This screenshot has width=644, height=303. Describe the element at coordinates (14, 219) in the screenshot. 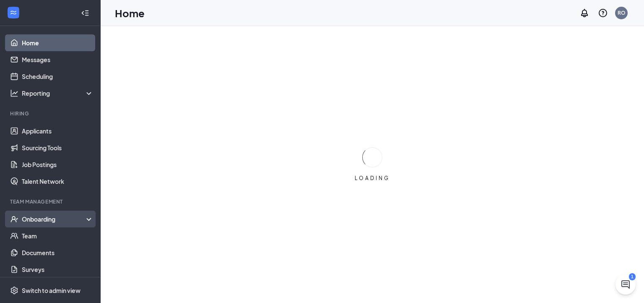

I see `svg: UserCheck` at that location.